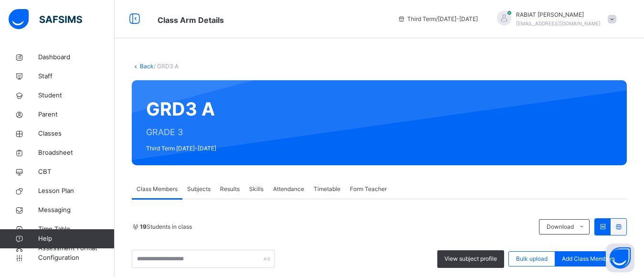  I want to click on td: 77, so click(260, 124).